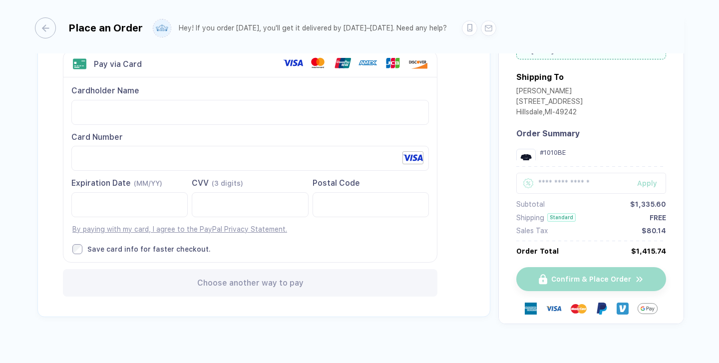  What do you see at coordinates (77, 249) in the screenshot?
I see `input: Save card info for faster checkout.` at bounding box center [77, 249].